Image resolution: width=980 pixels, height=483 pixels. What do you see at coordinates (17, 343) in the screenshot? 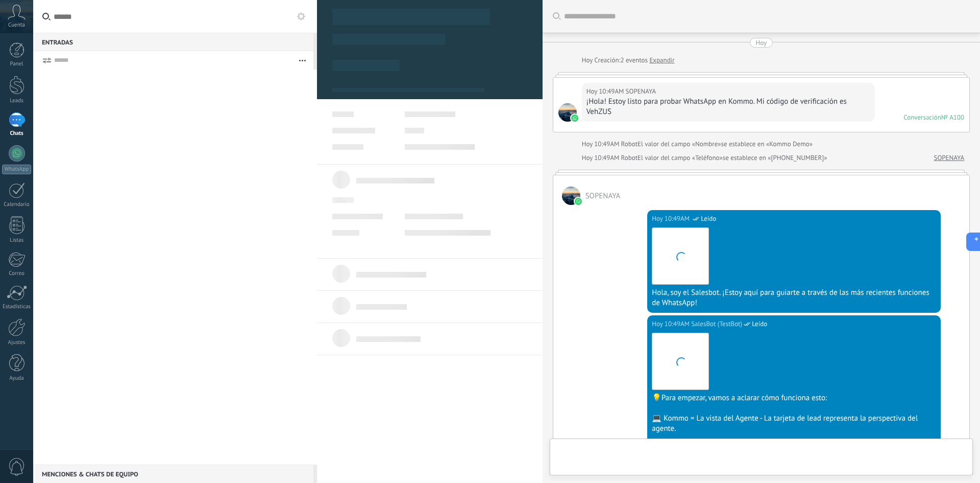
I see `div: Ajustes` at bounding box center [17, 343].